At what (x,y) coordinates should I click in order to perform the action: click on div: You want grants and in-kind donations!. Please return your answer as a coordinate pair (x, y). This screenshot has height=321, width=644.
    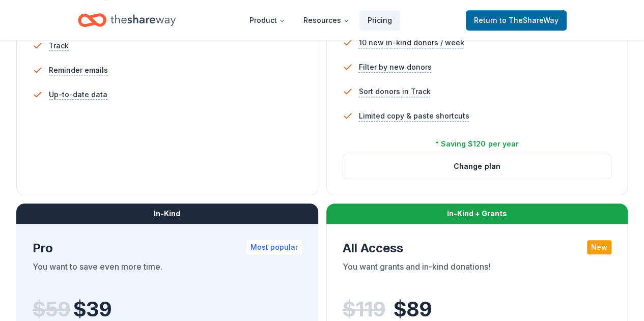
    Looking at the image, I should click on (477, 274).